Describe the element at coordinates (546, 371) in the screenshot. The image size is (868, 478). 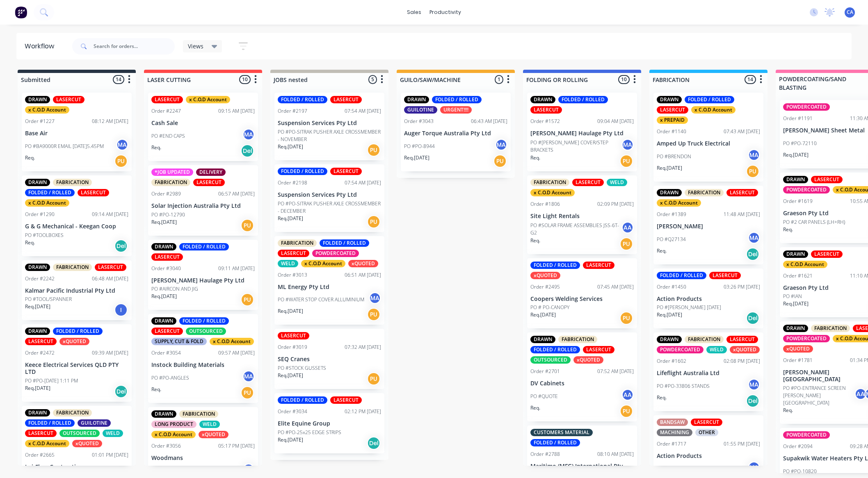
I see `div: Order #2701` at that location.